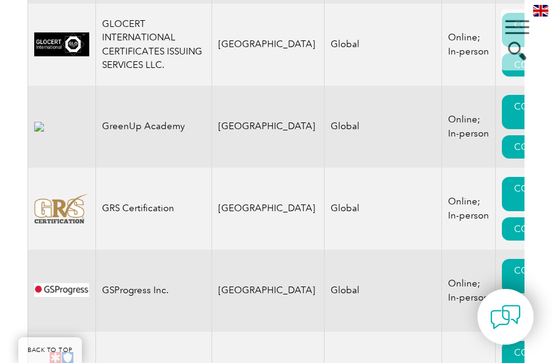 This screenshot has height=363, width=552. I want to click on td: GRS Certification, so click(154, 209).